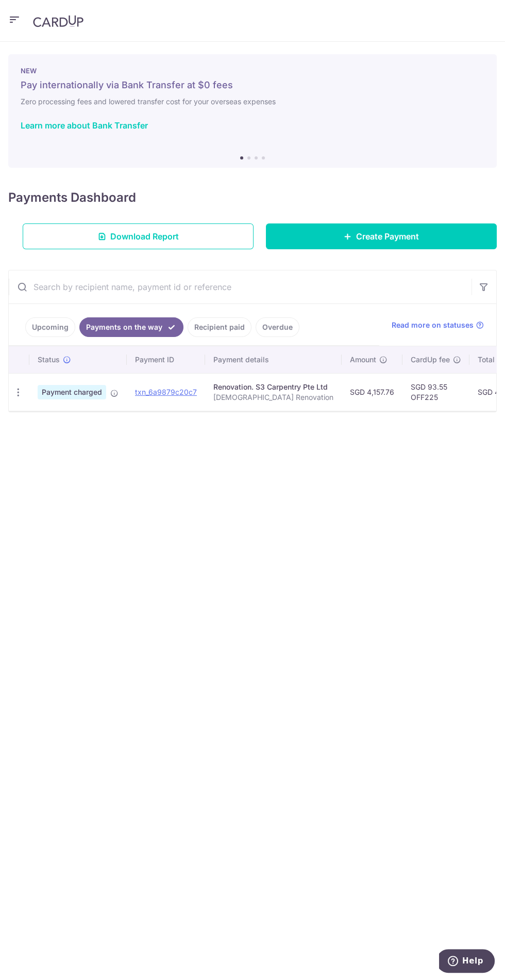  Describe the element at coordinates (240, 287) in the screenshot. I see `input: Search by recipient name, payment id or reference` at that location.